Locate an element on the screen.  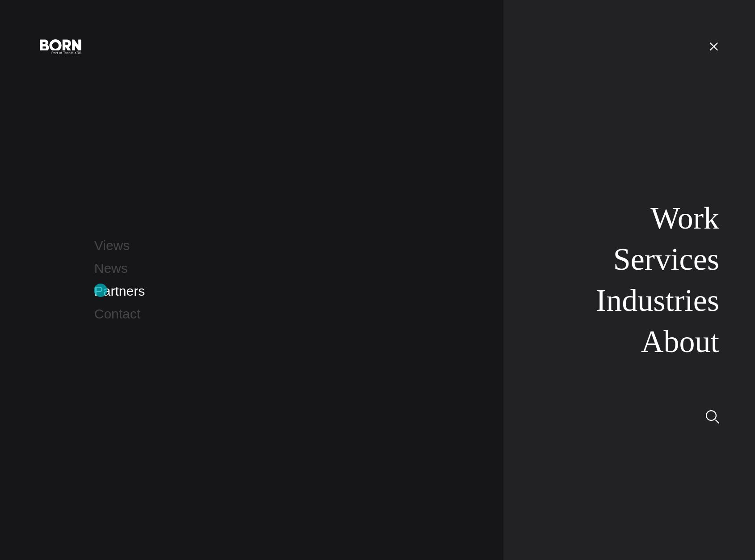
a: Contact is located at coordinates (117, 314).